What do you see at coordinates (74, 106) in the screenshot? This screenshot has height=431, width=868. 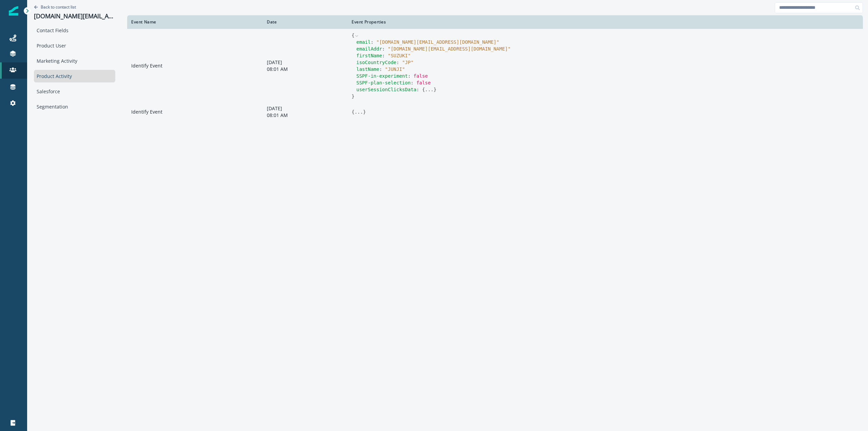 I see `div: Segmentation` at bounding box center [74, 106].